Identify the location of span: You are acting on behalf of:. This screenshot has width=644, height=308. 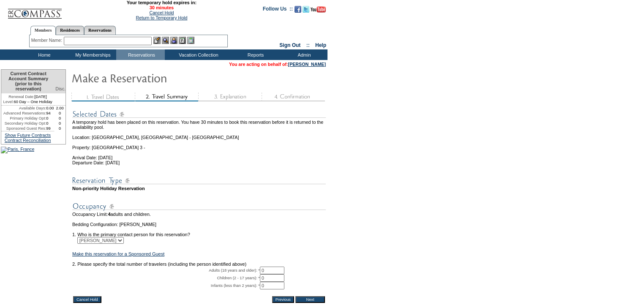
(277, 64).